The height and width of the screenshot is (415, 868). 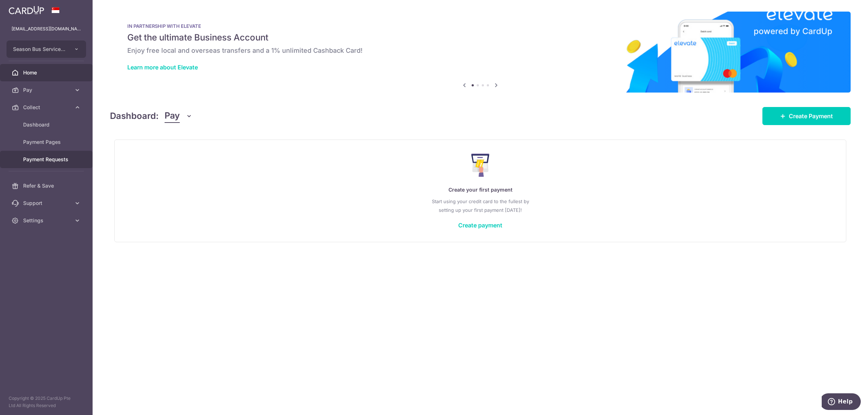 I want to click on span: Create Payment, so click(x=811, y=116).